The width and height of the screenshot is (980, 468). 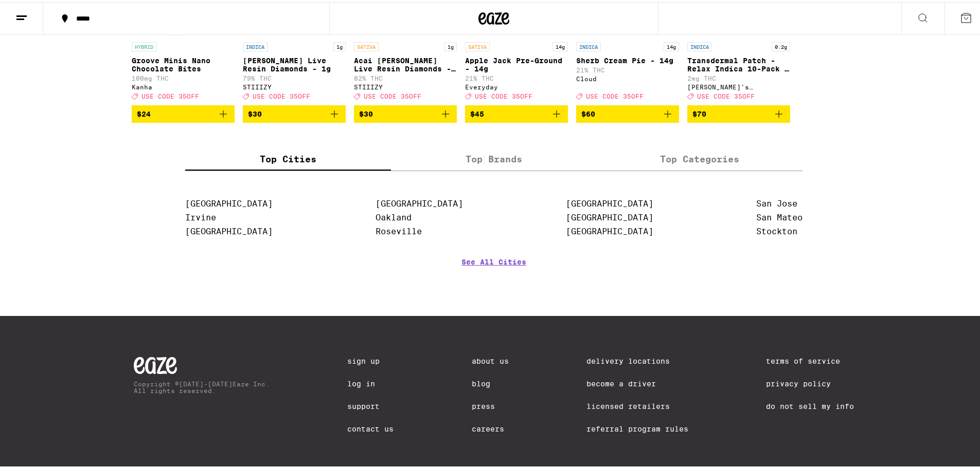 What do you see at coordinates (393, 216) in the screenshot?
I see `a: Oakland` at bounding box center [393, 216].